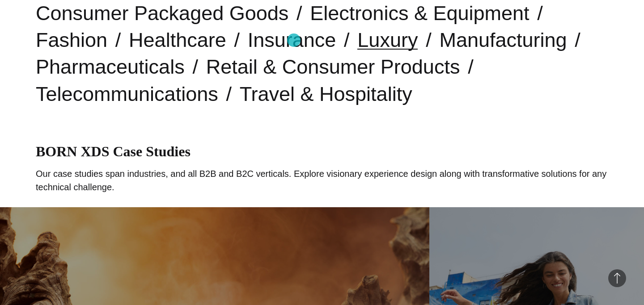  Describe the element at coordinates (178, 40) in the screenshot. I see `a: Healthcare` at that location.